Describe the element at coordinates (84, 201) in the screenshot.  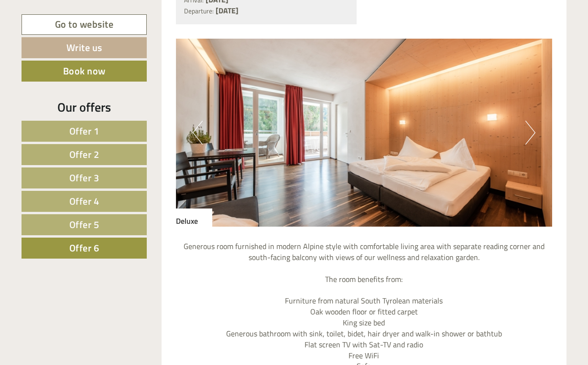
I see `span: Offer 4` at that location.